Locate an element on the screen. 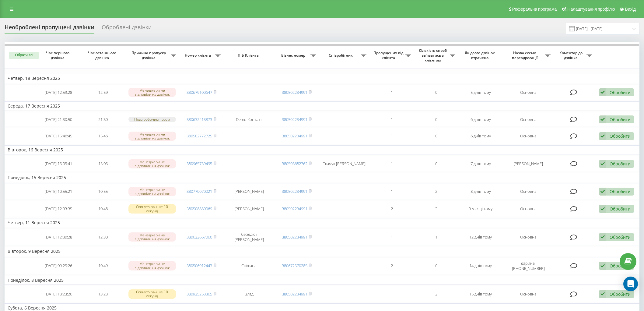 The width and height of the screenshot is (644, 311). a: 380503682762 is located at coordinates (294, 164).